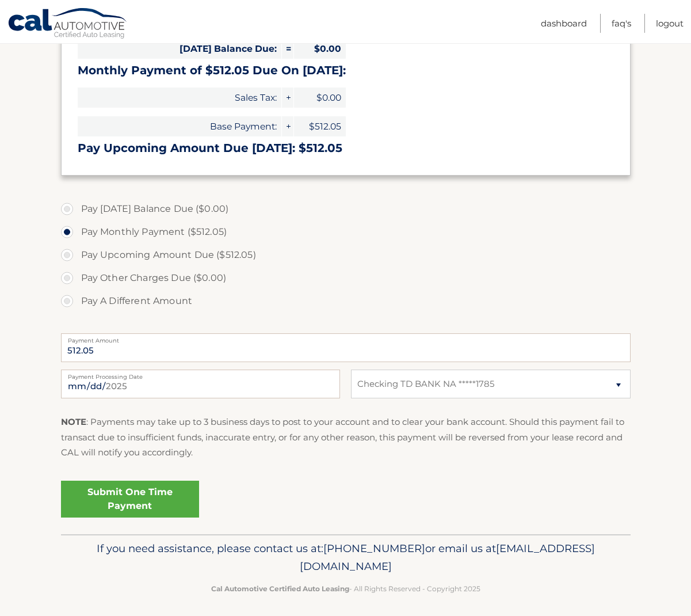  What do you see at coordinates (621, 23) in the screenshot?
I see `a: FAQ's` at bounding box center [621, 23].